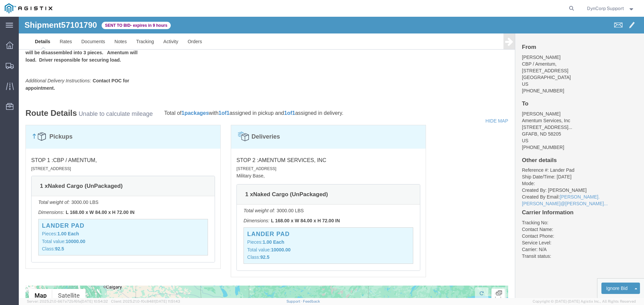  I want to click on img: logo, so click(29, 8).